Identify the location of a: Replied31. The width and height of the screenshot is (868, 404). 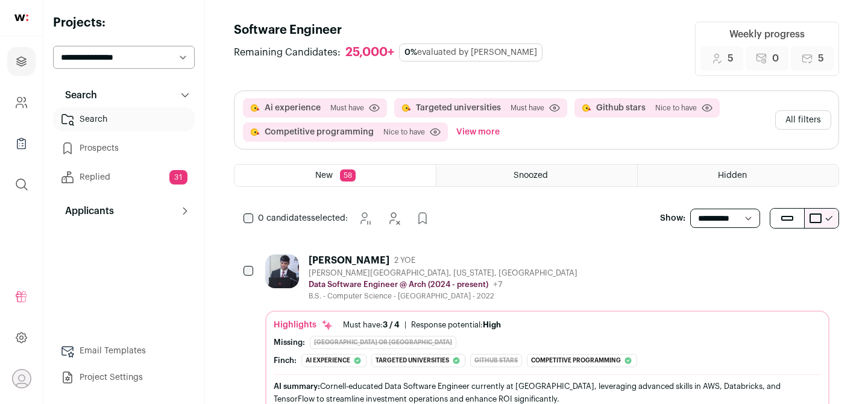
(124, 177).